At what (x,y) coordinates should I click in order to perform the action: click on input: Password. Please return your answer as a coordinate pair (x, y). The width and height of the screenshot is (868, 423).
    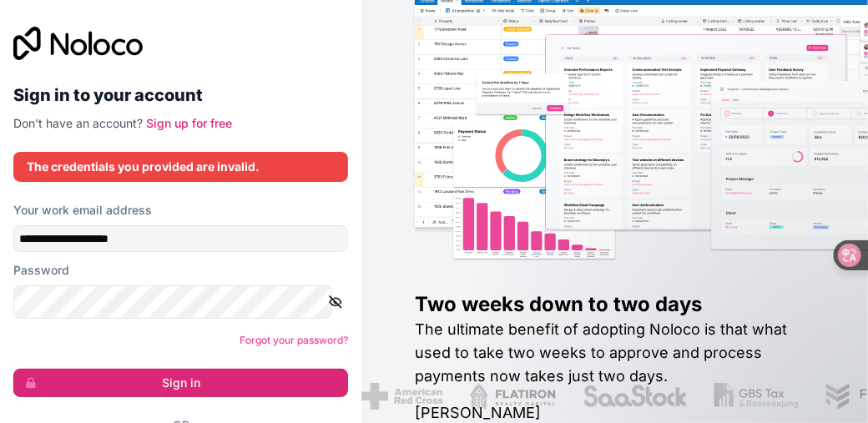
    Looking at the image, I should click on (173, 302).